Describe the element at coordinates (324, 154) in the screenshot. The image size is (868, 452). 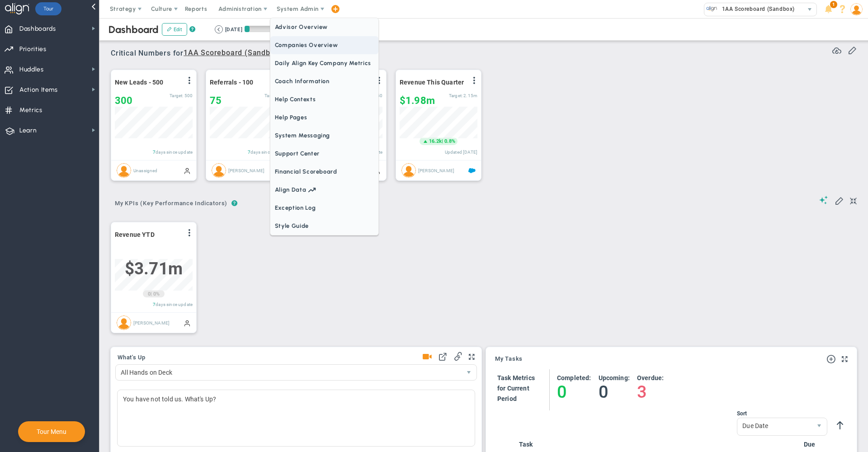
I see `span: Support Center` at that location.